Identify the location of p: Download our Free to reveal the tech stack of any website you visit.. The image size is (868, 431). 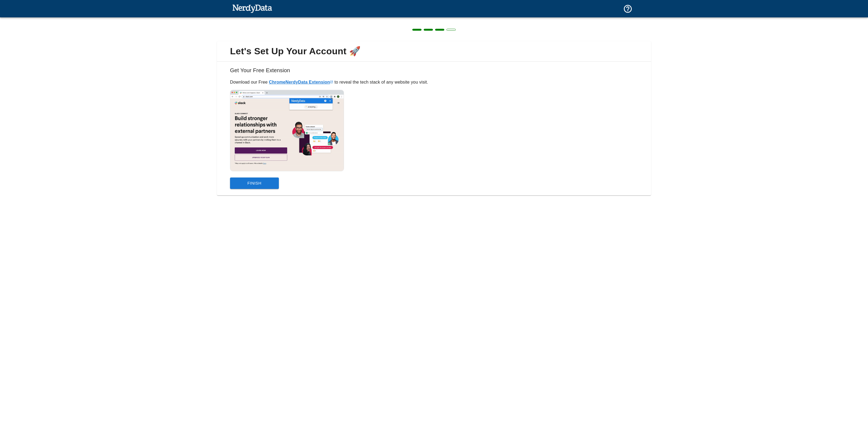
(434, 82).